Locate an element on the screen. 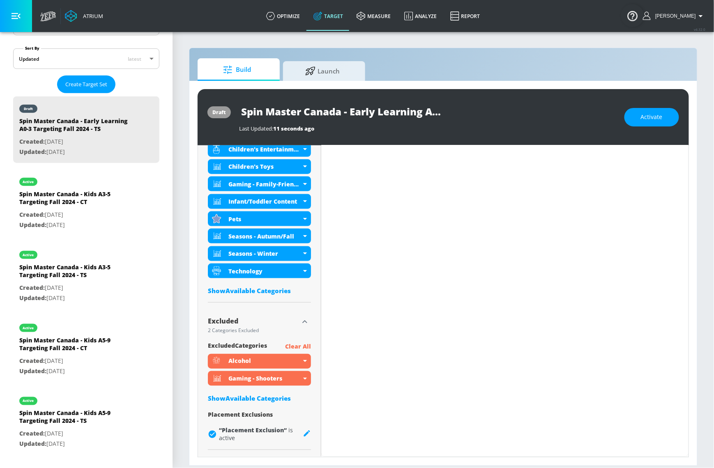 This screenshot has height=468, width=714. div: Excluded is located at coordinates (253, 321).